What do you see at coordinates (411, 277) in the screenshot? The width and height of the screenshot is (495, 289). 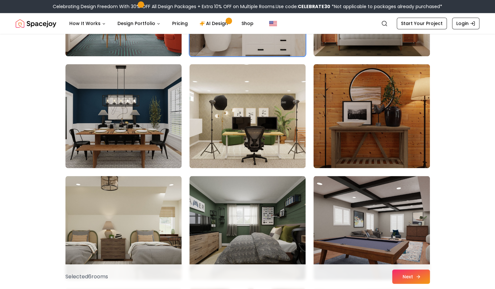 I see `button: Next` at bounding box center [411, 277].